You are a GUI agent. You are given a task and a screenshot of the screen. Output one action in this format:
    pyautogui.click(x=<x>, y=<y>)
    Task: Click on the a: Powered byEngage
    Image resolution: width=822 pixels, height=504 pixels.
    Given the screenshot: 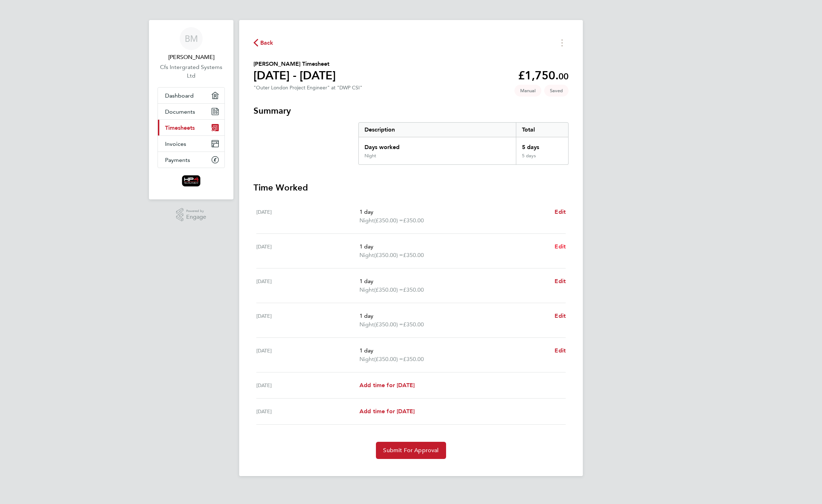 What is the action you would take?
    pyautogui.click(x=191, y=215)
    